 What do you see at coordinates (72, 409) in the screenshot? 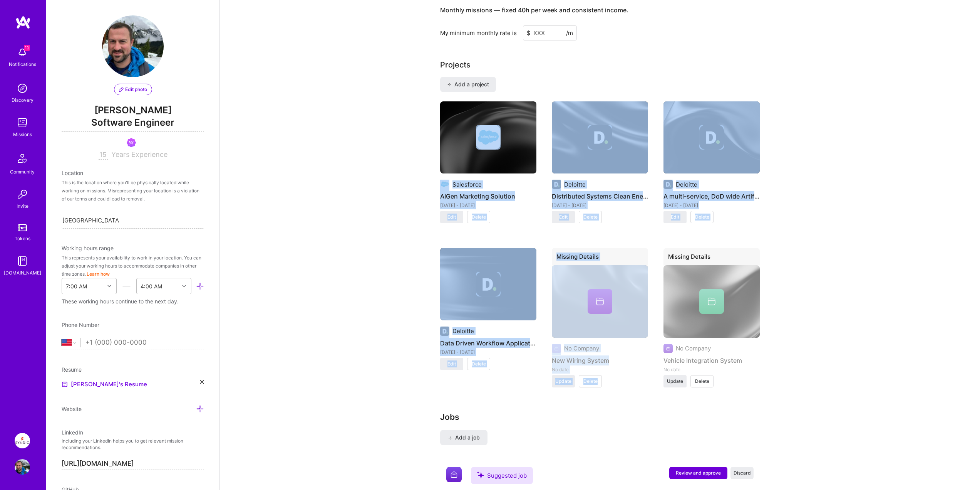
I see `span: Website` at bounding box center [72, 409].